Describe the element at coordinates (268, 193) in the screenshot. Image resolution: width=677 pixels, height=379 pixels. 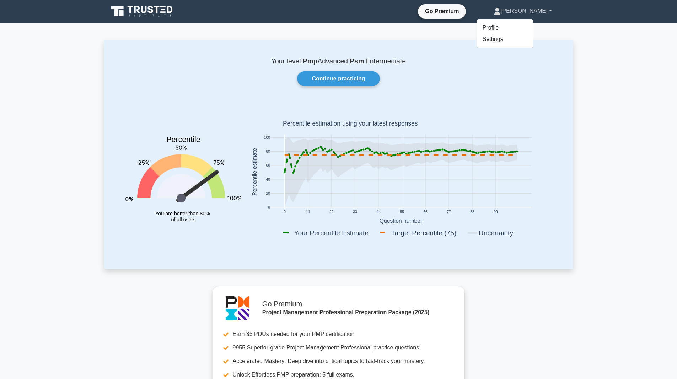
I see `text: 20` at that location.